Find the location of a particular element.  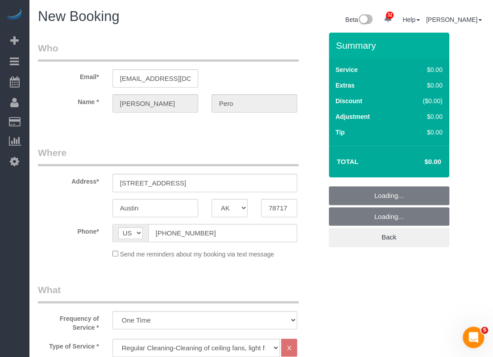

input: Phone* is located at coordinates (223, 233).